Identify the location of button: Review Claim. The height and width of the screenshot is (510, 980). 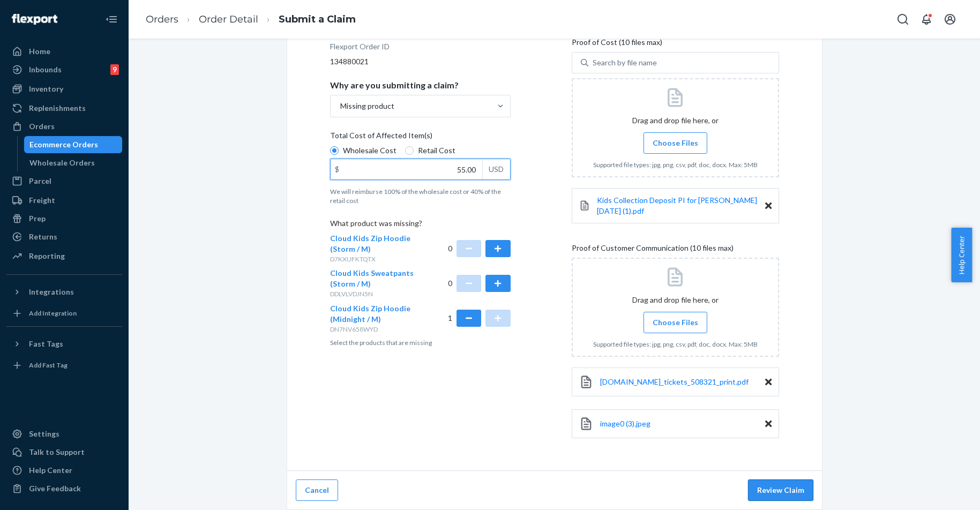
(780, 490).